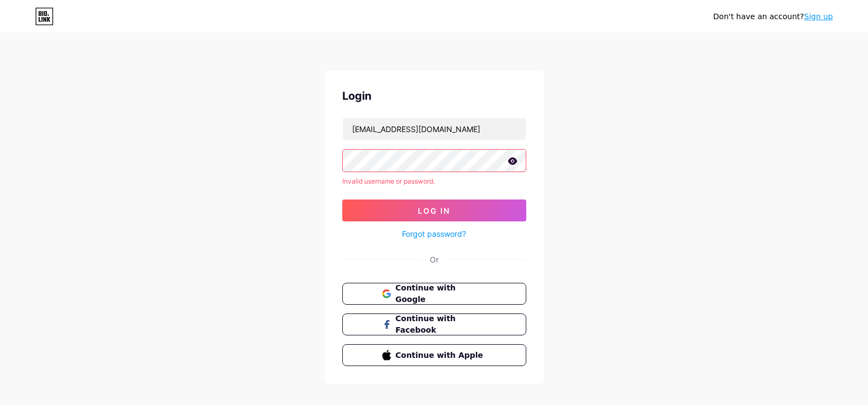 This screenshot has height=405, width=868. I want to click on button: Continue with Apple, so click(434, 355).